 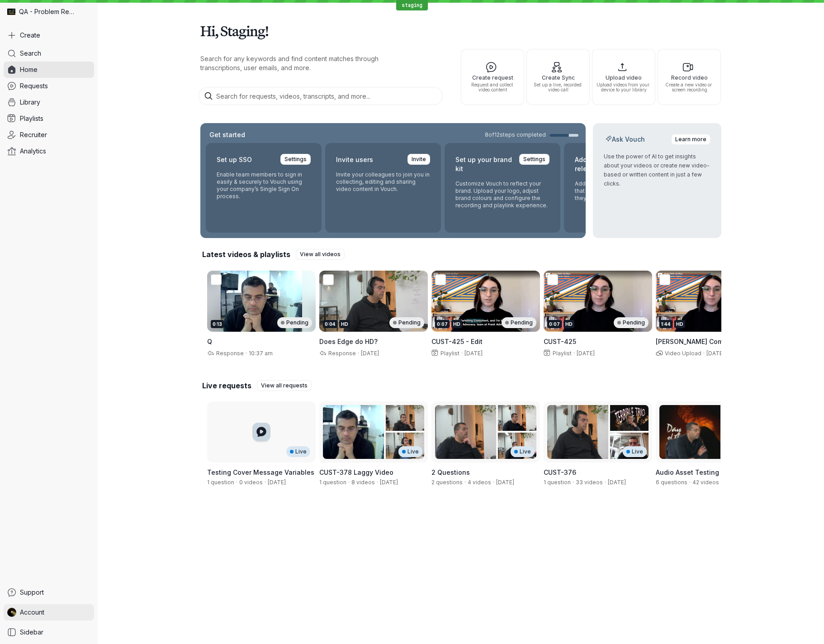 What do you see at coordinates (49, 151) in the screenshot?
I see `a: Analytics` at bounding box center [49, 151].